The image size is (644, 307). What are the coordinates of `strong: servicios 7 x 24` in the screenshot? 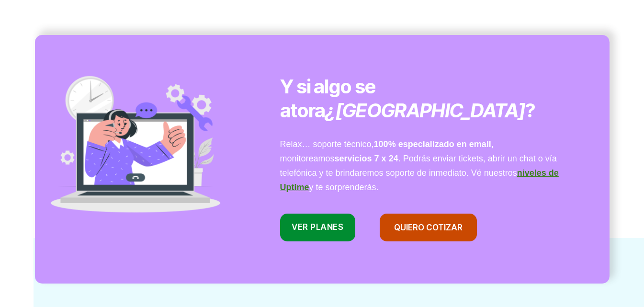 It's located at (367, 159).